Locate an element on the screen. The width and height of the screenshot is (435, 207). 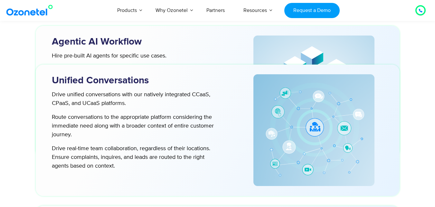
p: Drive unified conversations with our natively integrated CCaaS, CPaaS, and UCaaS platforms. is located at coordinates (135, 99).